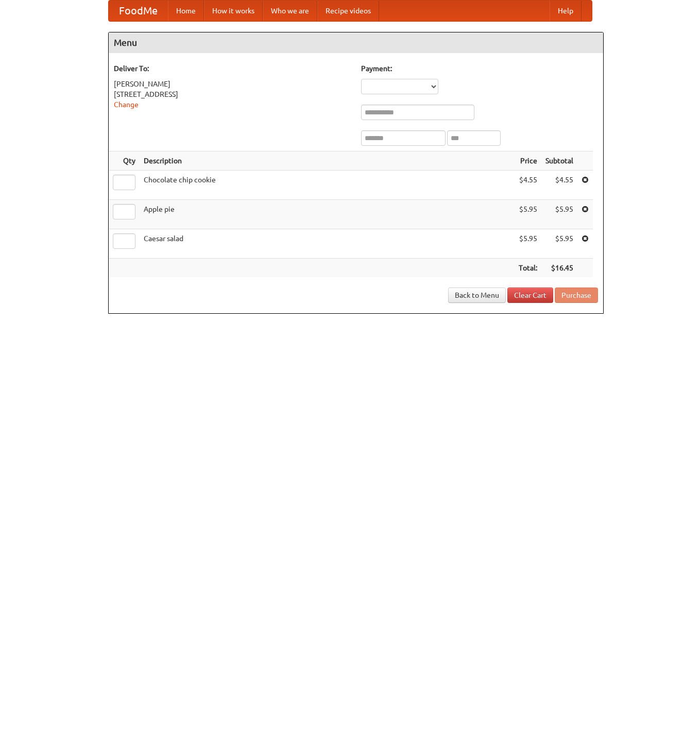  What do you see at coordinates (577, 295) in the screenshot?
I see `button: Purchase` at bounding box center [577, 295].